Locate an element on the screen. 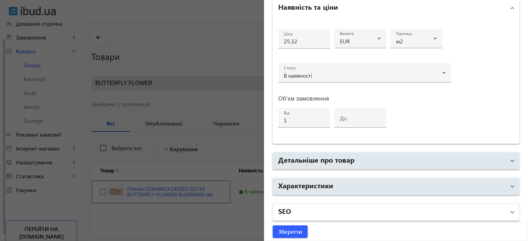  button: Зберегти is located at coordinates (290, 232).